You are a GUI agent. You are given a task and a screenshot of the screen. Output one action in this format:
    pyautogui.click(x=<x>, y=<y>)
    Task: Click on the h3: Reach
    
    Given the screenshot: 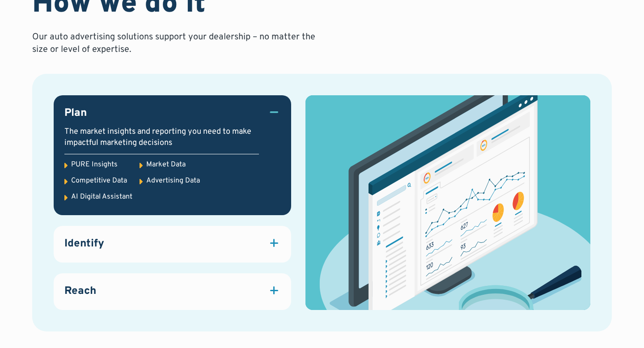 What is the action you would take?
    pyautogui.click(x=80, y=292)
    